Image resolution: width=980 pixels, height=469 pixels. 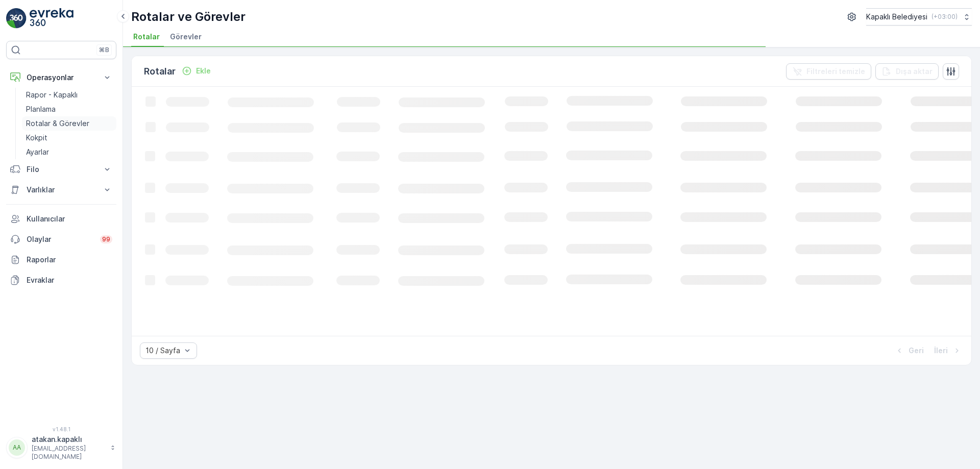 I want to click on button: İleri, so click(x=948, y=351).